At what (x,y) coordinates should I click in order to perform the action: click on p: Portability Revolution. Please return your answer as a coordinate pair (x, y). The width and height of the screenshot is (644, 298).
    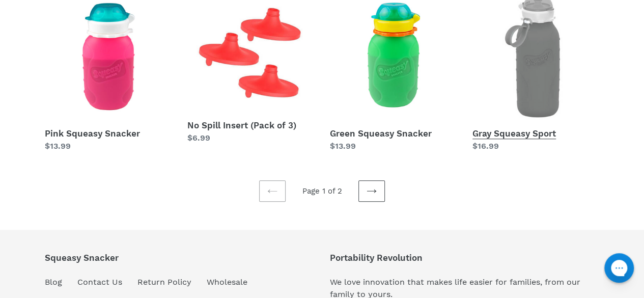
    Looking at the image, I should click on (465, 258).